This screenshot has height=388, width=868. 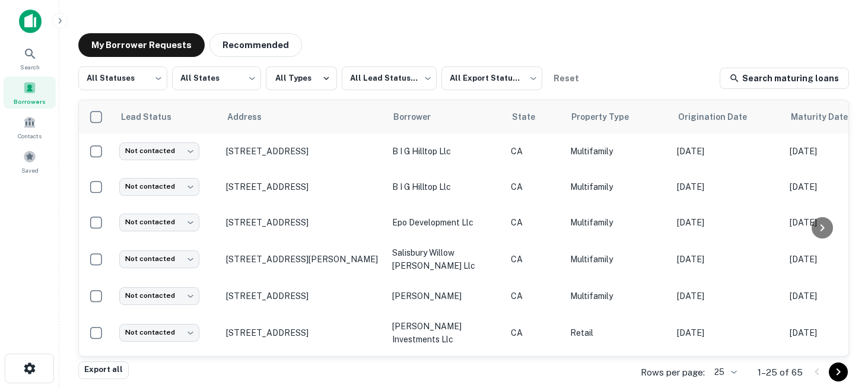 What do you see at coordinates (838, 322) in the screenshot?
I see `div: Chat Widget` at bounding box center [838, 322].